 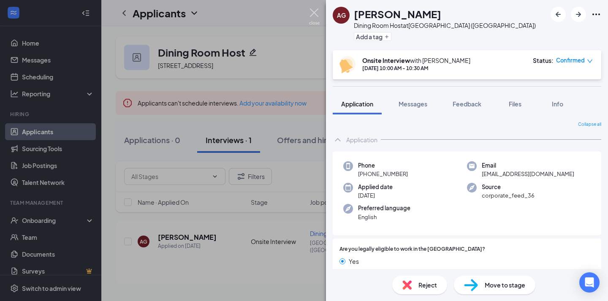 What do you see at coordinates (590, 283) in the screenshot?
I see `div: Open Intercom Messenger` at bounding box center [590, 283].